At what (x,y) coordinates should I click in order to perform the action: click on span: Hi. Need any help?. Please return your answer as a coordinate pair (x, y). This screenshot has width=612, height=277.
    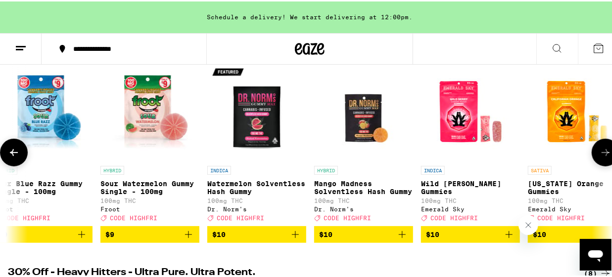
    Looking at the image, I should click on (39, 11).